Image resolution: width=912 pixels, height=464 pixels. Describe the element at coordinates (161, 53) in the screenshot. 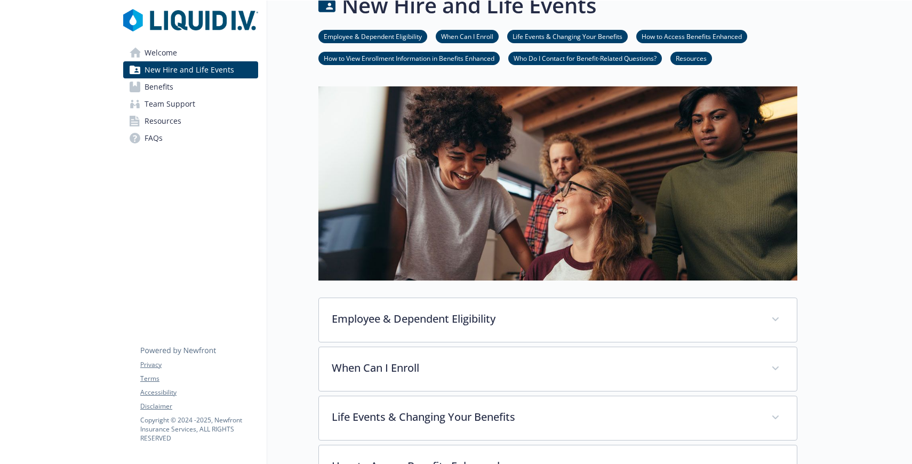

I see `span: Welcome` at that location.